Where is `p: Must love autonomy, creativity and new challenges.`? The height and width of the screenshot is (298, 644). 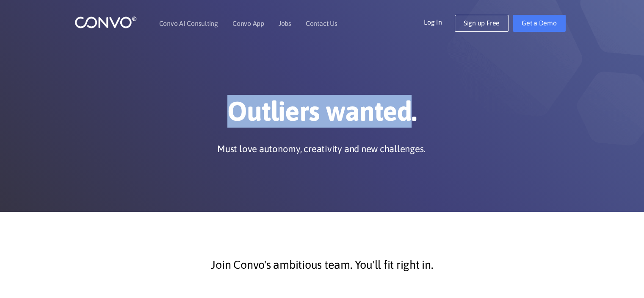 p: Must love autonomy, creativity and new challenges. is located at coordinates (321, 148).